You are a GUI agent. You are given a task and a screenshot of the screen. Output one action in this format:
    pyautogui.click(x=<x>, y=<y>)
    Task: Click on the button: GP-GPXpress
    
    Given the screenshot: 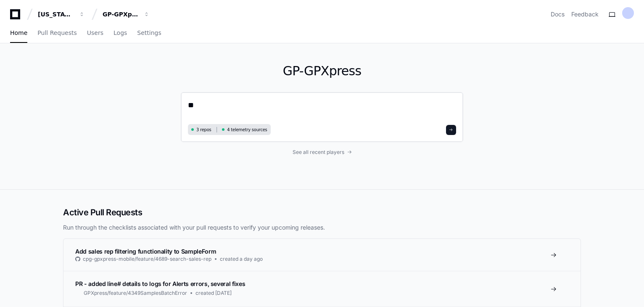 What is the action you would take?
    pyautogui.click(x=126, y=14)
    